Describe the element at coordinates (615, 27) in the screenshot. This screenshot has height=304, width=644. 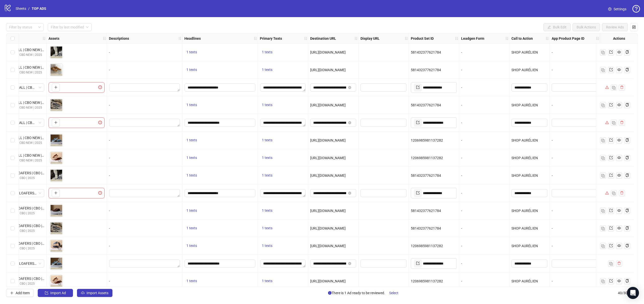
I see `button: Review Ads` at that location.